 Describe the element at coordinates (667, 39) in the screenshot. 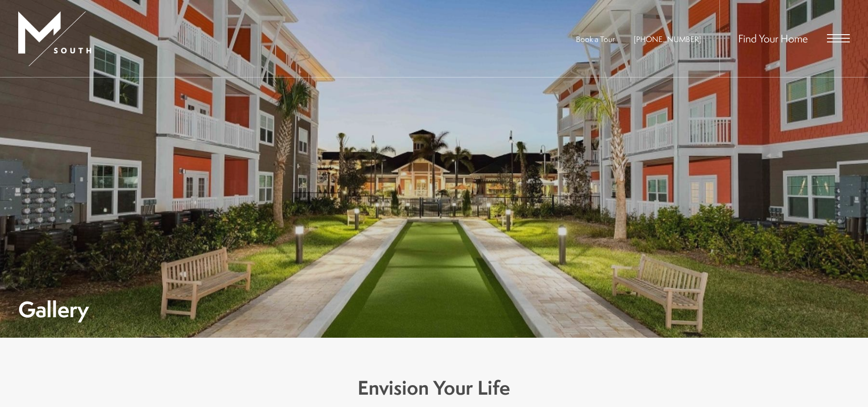

I see `a: Call Us at 813-570-8014` at that location.